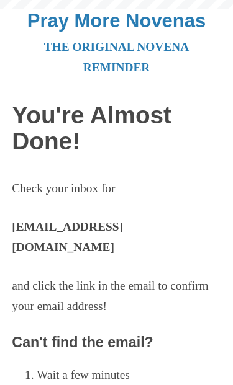  I want to click on p: Check your inbox for, so click(116, 188).